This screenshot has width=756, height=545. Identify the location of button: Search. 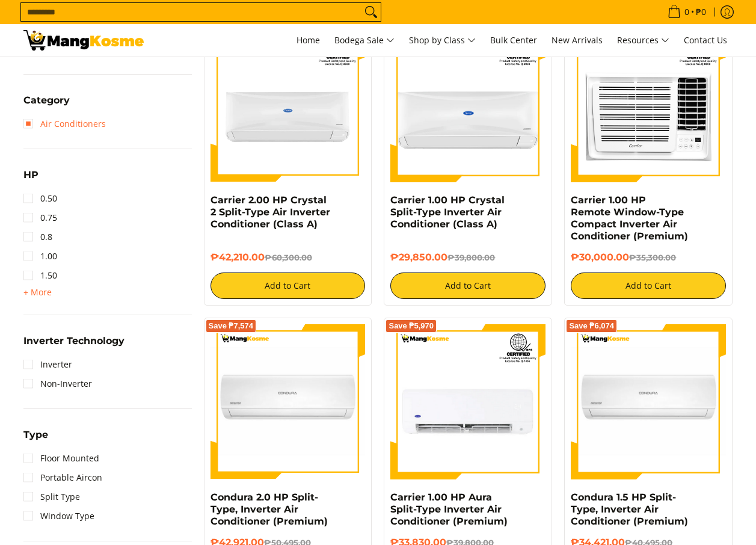
(371, 12).